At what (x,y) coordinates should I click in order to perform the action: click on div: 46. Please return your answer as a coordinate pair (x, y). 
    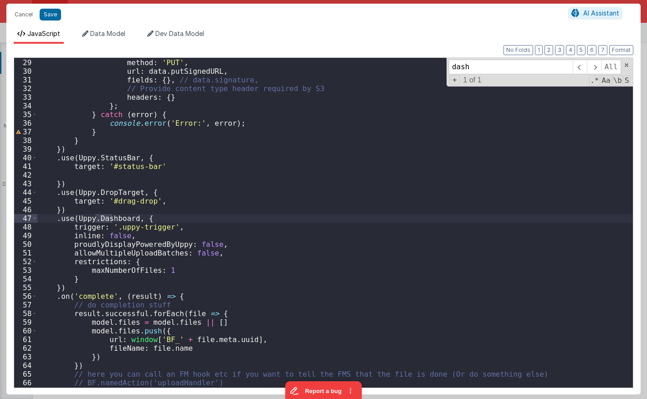
    Looking at the image, I should click on (26, 210).